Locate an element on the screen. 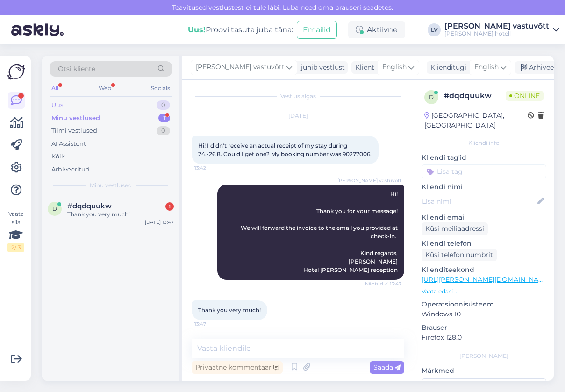 The height and width of the screenshot is (392, 565). div: # dqdquukw is located at coordinates (475, 96).